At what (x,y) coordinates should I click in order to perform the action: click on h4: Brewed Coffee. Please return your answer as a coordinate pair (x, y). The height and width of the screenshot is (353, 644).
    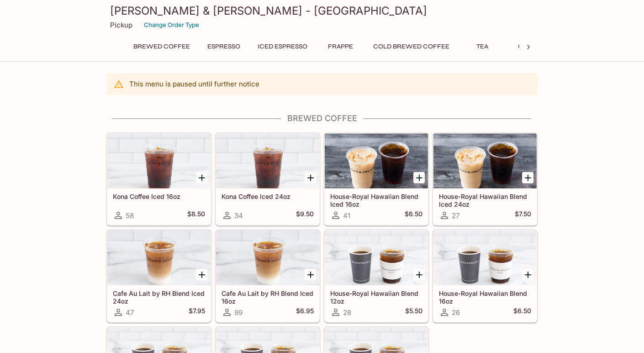
    Looking at the image, I should click on (322, 119).